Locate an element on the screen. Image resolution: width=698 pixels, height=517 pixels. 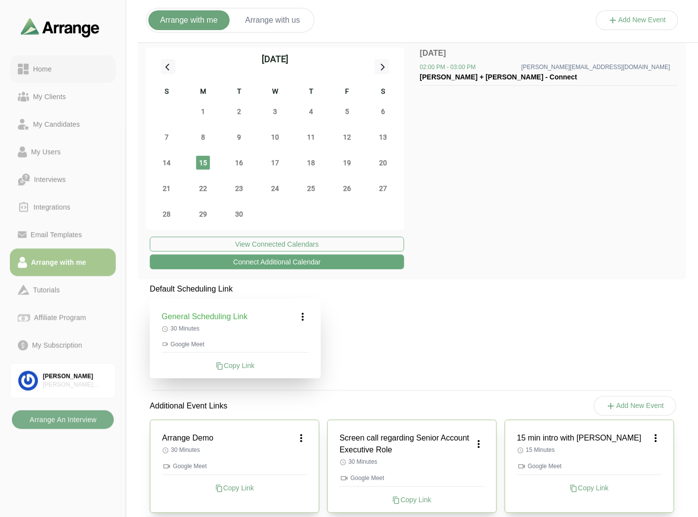
span: Tuesday, September 9, 2025 is located at coordinates (239, 137).